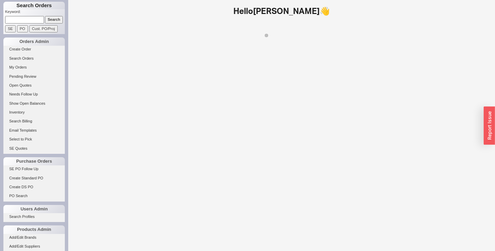  I want to click on a: Search Profiles, so click(34, 217).